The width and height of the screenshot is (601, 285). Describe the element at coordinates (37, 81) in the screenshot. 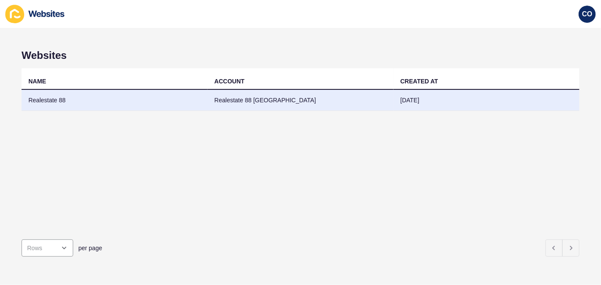

I see `div: NAME` at that location.